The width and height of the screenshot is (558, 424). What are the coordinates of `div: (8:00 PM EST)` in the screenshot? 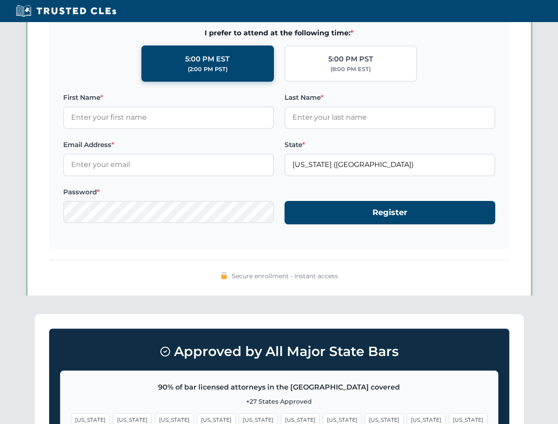 It's located at (350, 69).